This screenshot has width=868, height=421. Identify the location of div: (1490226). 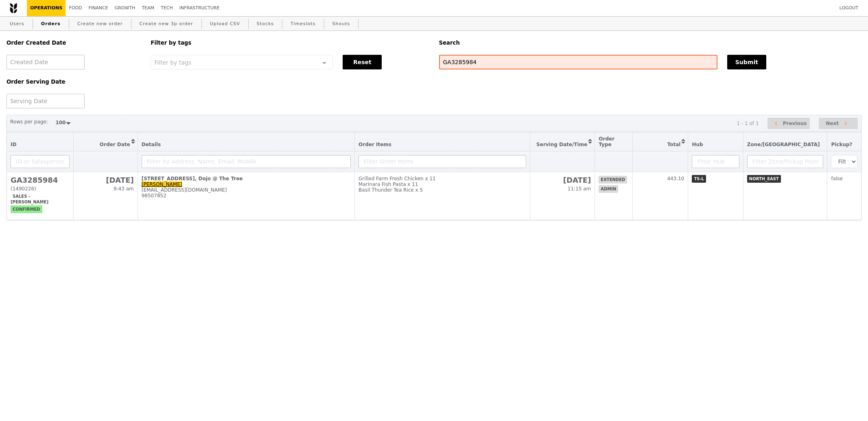
(40, 189).